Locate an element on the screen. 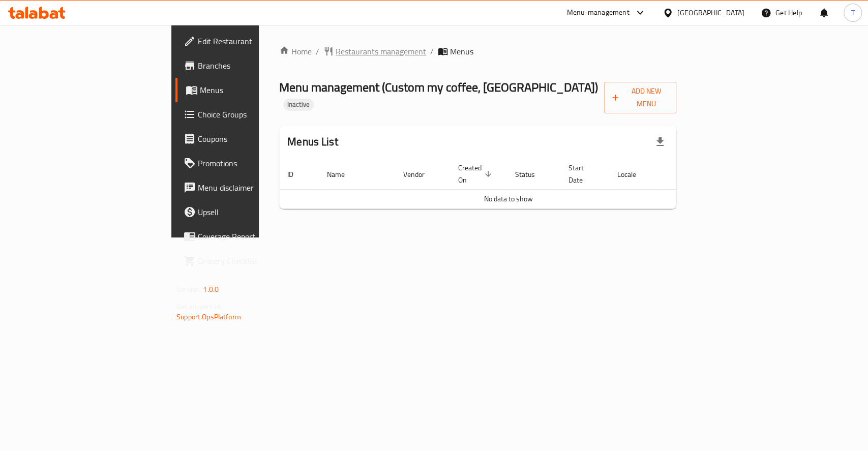  span: Restaurants management is located at coordinates (381, 51).